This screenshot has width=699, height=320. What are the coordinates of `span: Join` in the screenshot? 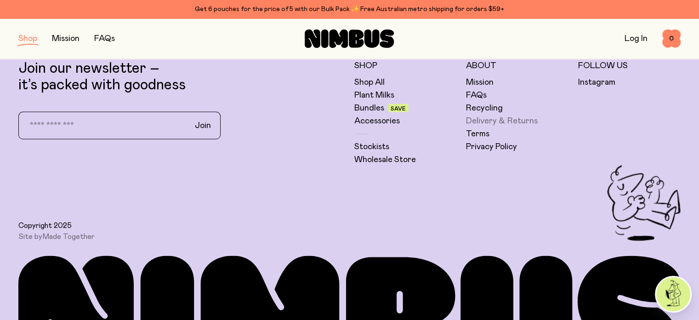 It's located at (203, 125).